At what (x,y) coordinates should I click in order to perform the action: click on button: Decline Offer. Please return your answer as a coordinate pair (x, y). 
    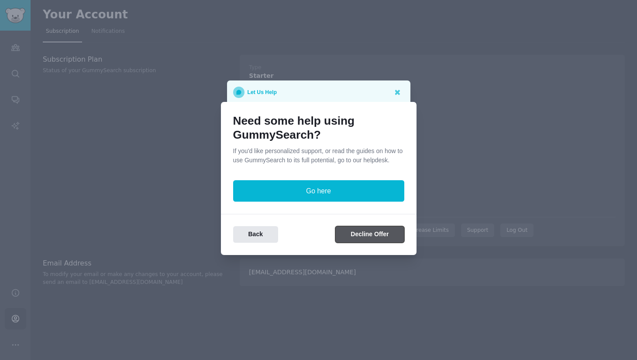
    Looking at the image, I should click on (370, 234).